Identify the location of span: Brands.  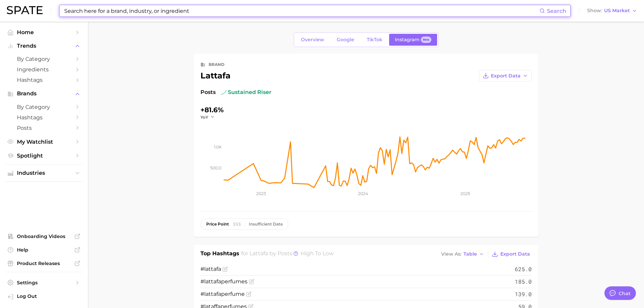
(44, 94).